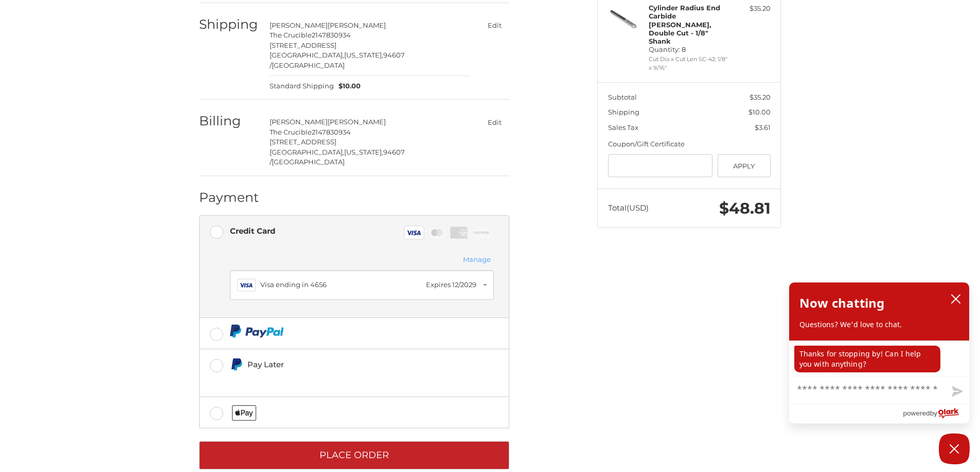 This screenshot has width=980, height=472. Describe the element at coordinates (301, 86) in the screenshot. I see `span: Standard Shipping` at that location.